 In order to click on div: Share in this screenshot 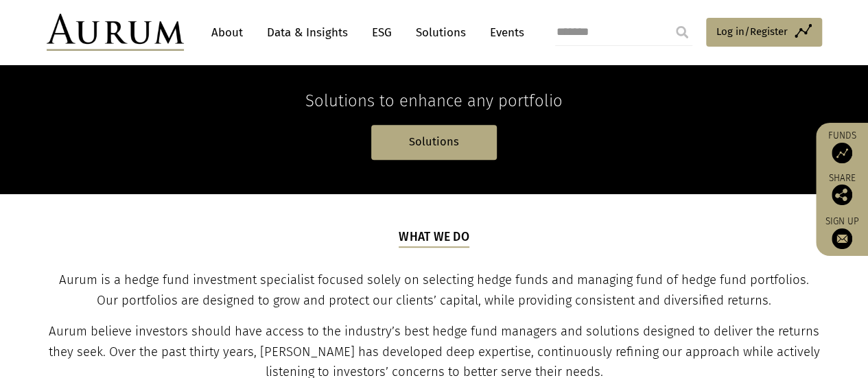, I will do `click(842, 189)`.